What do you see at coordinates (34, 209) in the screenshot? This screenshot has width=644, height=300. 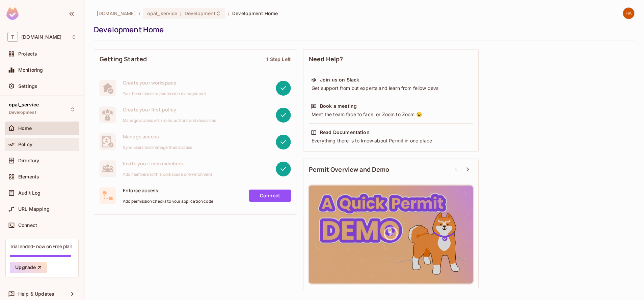 I see `span: URL Mapping` at bounding box center [34, 209].